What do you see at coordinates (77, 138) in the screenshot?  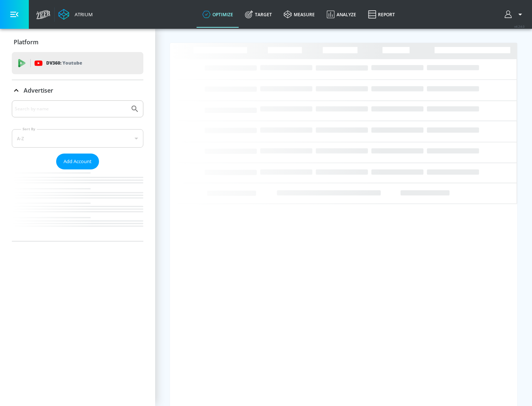 I see `div: A-Z` at bounding box center [77, 138].